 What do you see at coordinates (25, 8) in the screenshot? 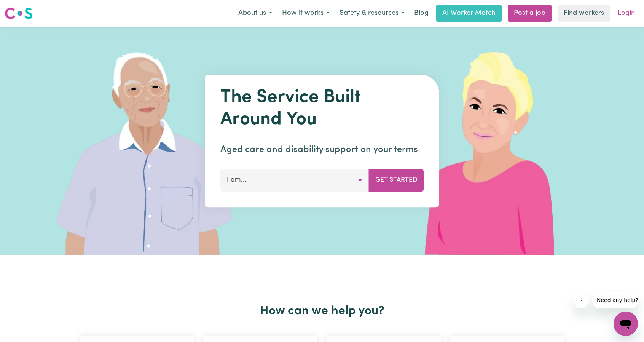
I see `span: Need any help?` at bounding box center [25, 8].